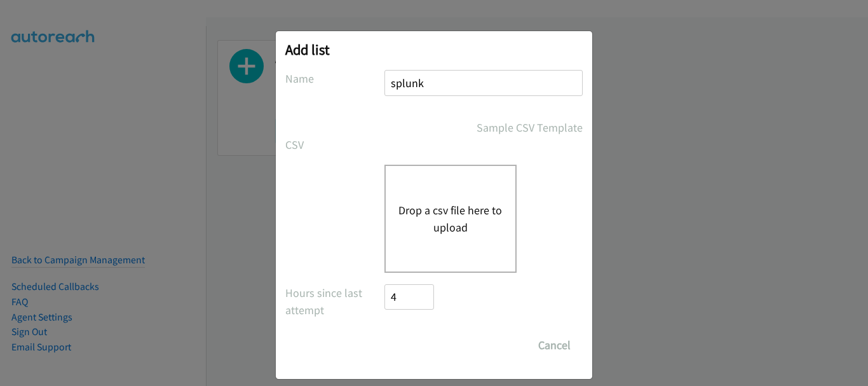 This screenshot has width=868, height=386. What do you see at coordinates (335, 301) in the screenshot?
I see `label: Hours since last attempt` at bounding box center [335, 301].